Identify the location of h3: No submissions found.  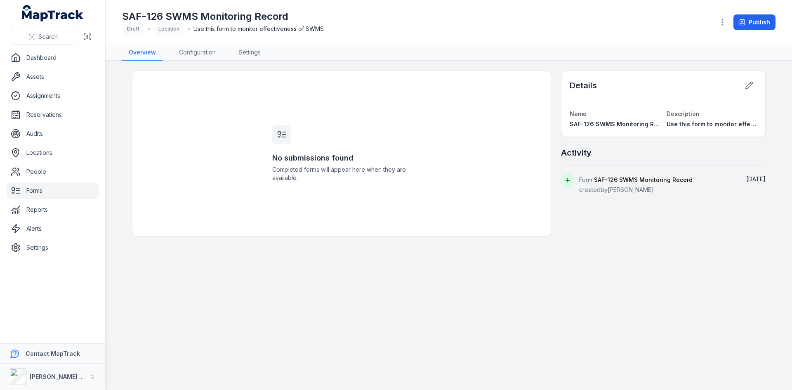
(341, 158).